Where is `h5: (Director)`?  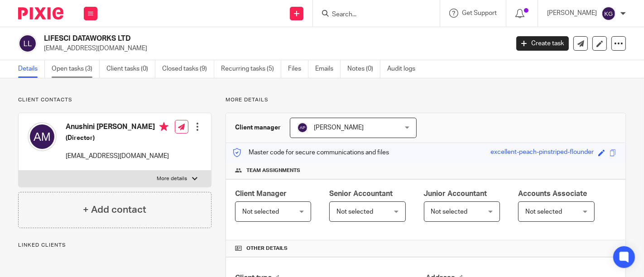 h5: (Director) is located at coordinates (117, 138).